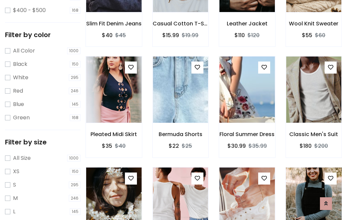 This screenshot has width=342, height=220. Describe the element at coordinates (22, 158) in the screenshot. I see `label: All Size` at that location.